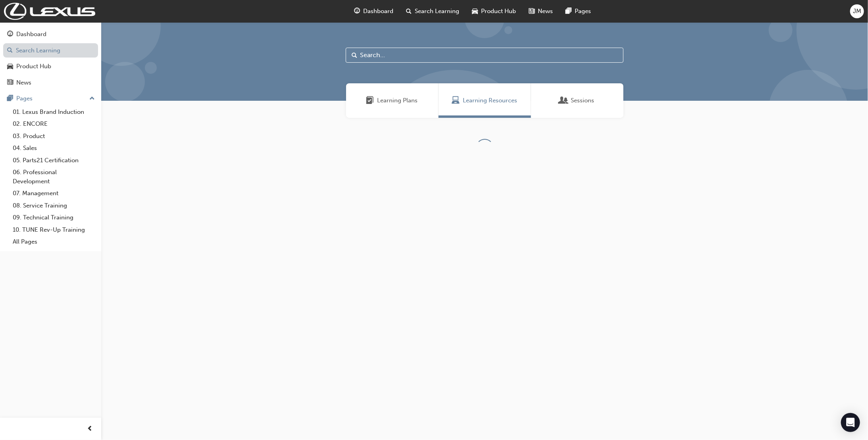 This screenshot has width=868, height=440. I want to click on a: 03. Product, so click(53, 136).